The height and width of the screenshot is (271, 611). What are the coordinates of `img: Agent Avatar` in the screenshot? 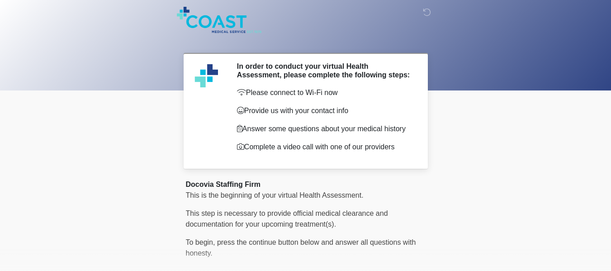 It's located at (206, 76).